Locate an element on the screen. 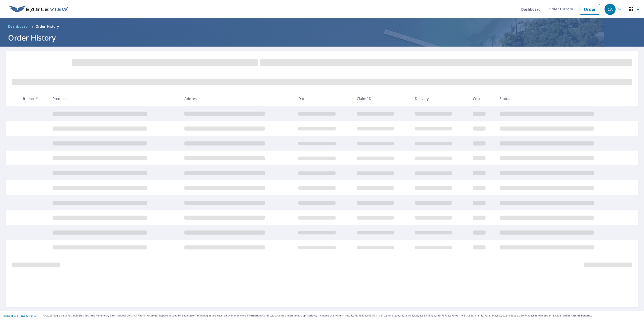 The image size is (644, 320). nav: breadcrumb is located at coordinates (322, 26).